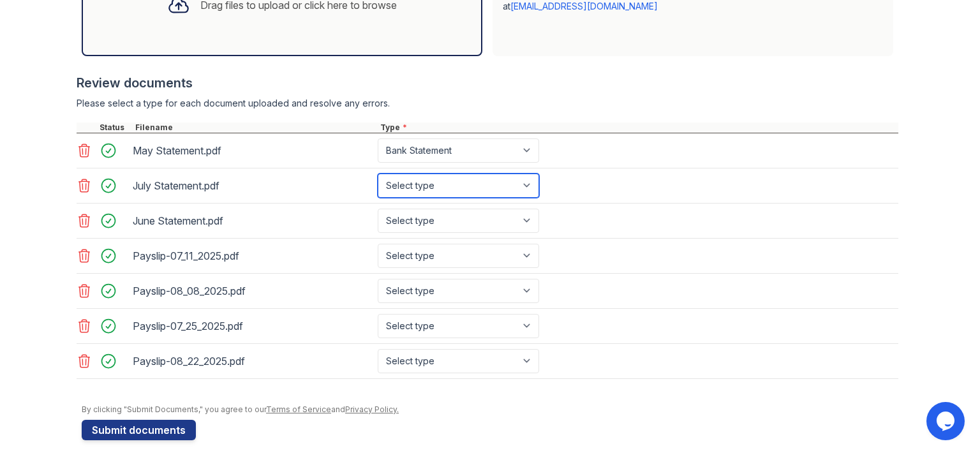  What do you see at coordinates (252, 362) in the screenshot?
I see `div: Payslip-08_22_2025.pdf` at bounding box center [252, 362].